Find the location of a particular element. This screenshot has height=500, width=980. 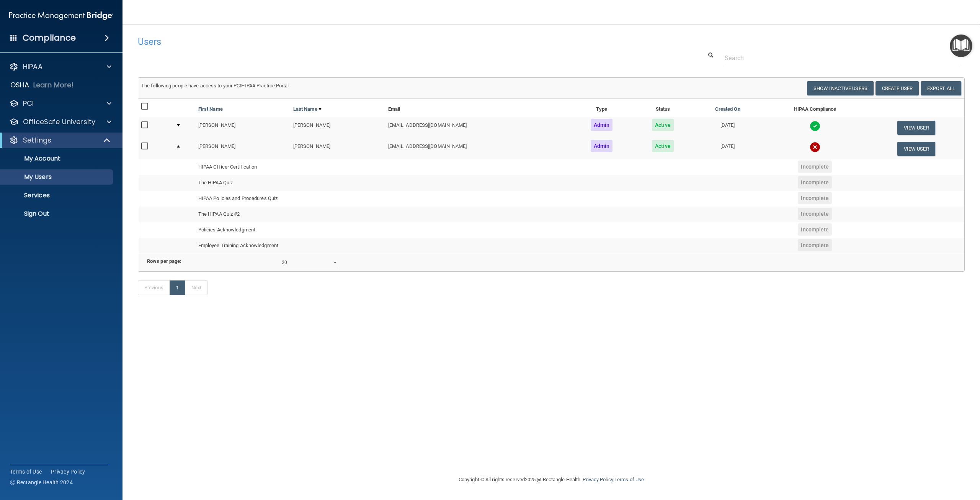

p: HIPAA is located at coordinates (32, 67).